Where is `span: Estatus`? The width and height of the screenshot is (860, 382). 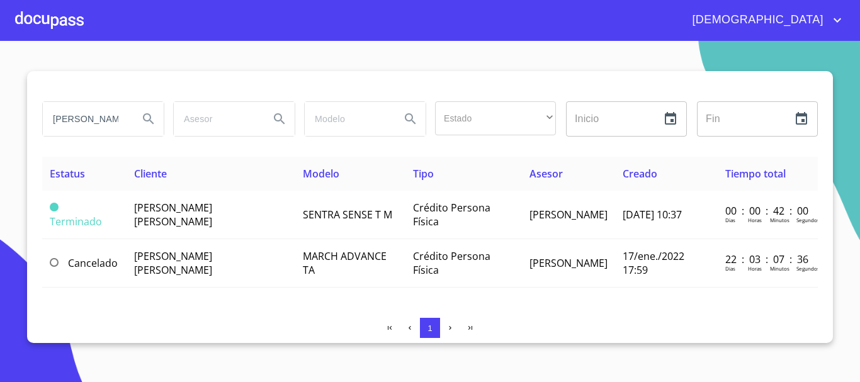
span: Estatus is located at coordinates (67, 174).